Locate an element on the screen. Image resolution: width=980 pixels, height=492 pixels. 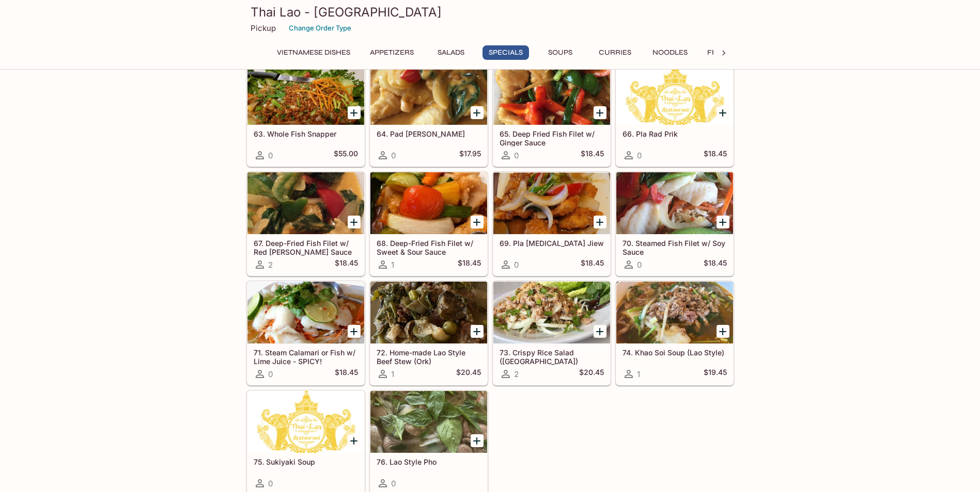
div: 74. Khao Soi Soup (Lao Style) is located at coordinates (674, 313).